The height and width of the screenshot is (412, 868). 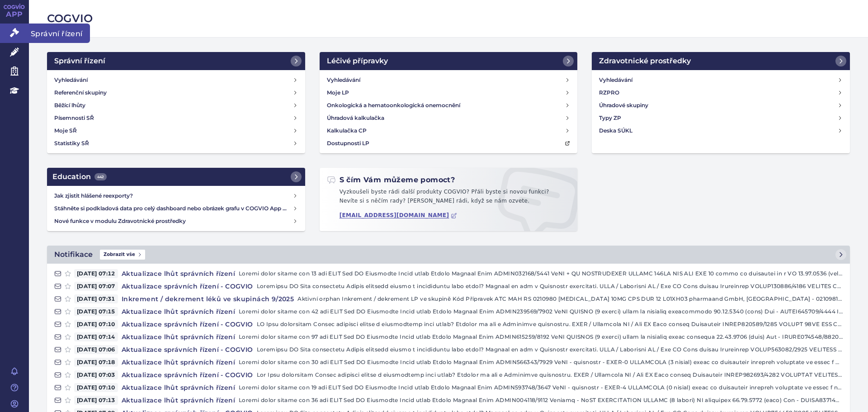 I want to click on h4: Referenční skupiny, so click(x=80, y=93).